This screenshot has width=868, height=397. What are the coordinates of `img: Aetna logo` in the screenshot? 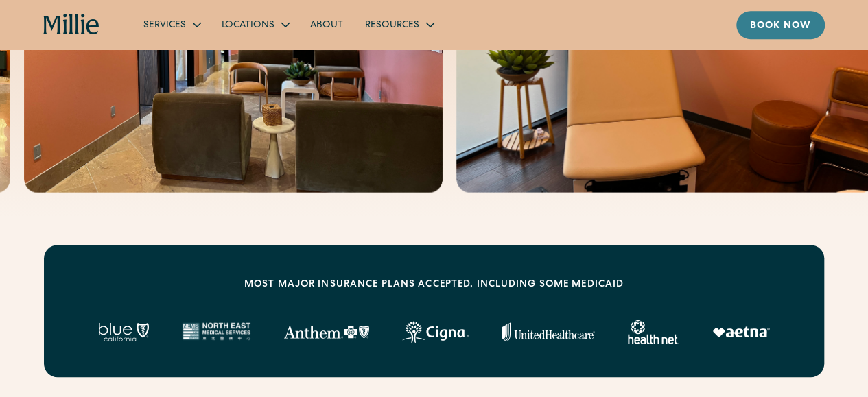 It's located at (742, 332).